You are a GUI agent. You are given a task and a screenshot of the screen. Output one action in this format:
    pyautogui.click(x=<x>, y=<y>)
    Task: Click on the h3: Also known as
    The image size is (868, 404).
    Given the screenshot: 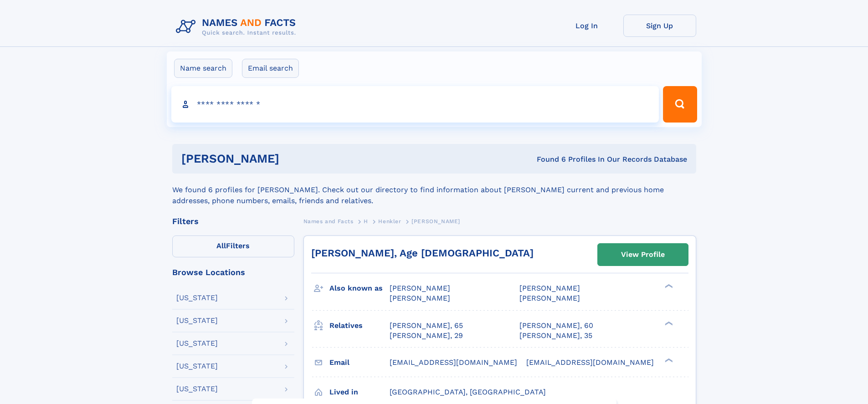 What is the action you would take?
    pyautogui.click(x=360, y=288)
    